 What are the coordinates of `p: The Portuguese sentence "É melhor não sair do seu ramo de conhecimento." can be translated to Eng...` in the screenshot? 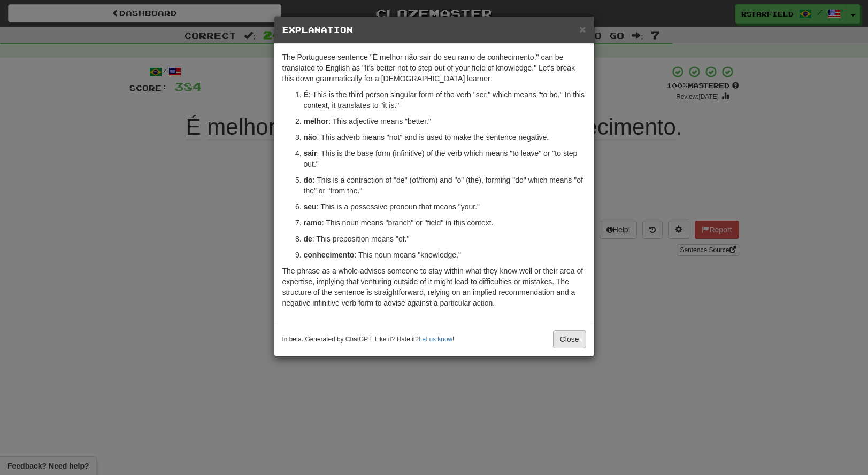 It's located at (434, 68).